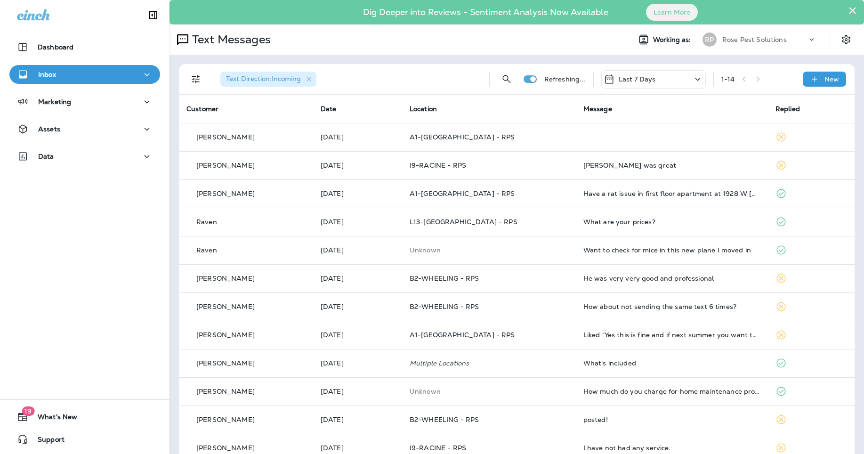 Image resolution: width=864 pixels, height=454 pixels. What do you see at coordinates (597, 109) in the screenshot?
I see `span: Message` at bounding box center [597, 109].